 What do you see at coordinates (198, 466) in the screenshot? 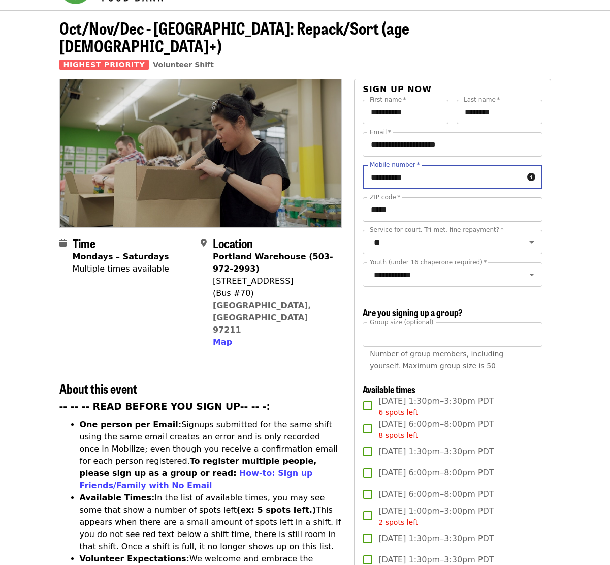
I see `strong: To register multiple people, please sign up as a group or read:` at bounding box center [198, 466].